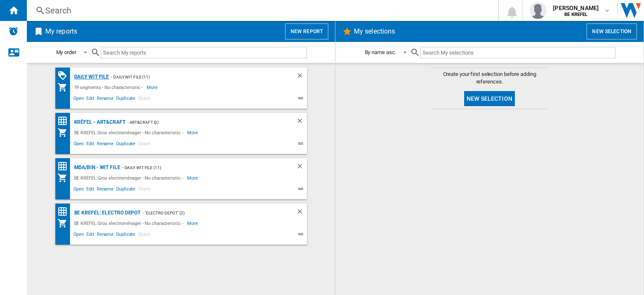 The height and width of the screenshot is (295, 644). What do you see at coordinates (96, 168) in the screenshot?
I see `div: MDA/BIN - WIT file` at bounding box center [96, 168].